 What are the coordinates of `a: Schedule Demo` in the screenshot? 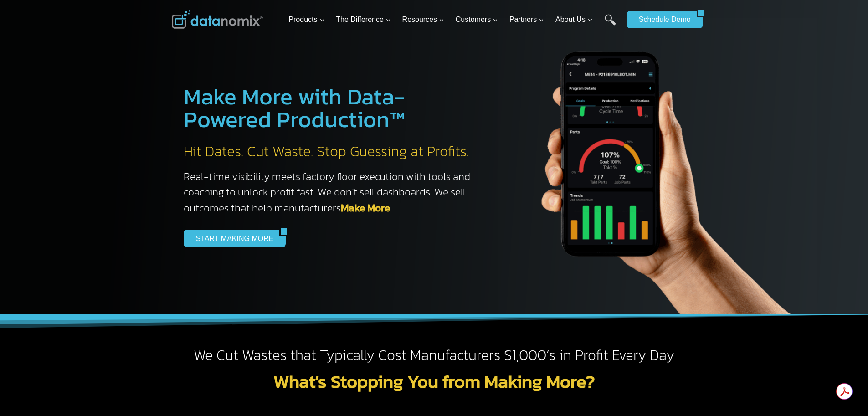 It's located at (662, 19).